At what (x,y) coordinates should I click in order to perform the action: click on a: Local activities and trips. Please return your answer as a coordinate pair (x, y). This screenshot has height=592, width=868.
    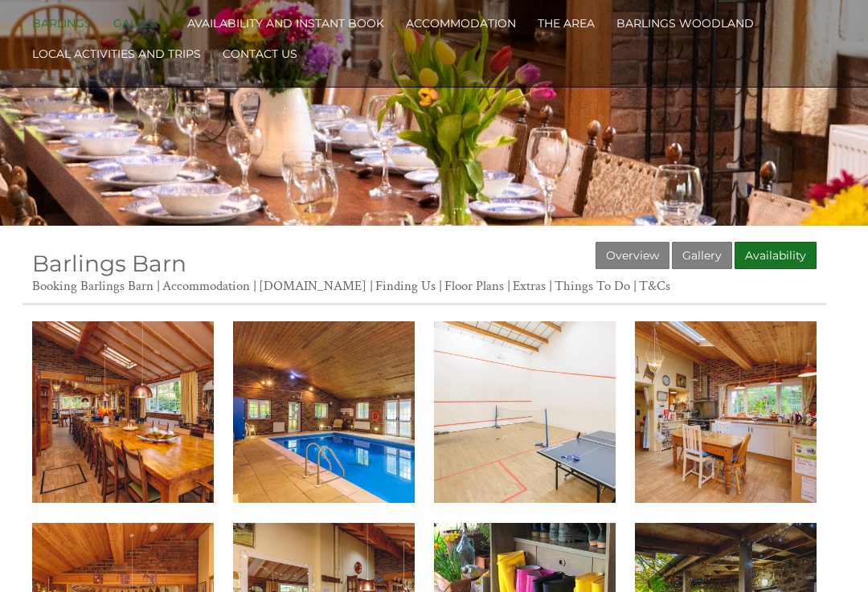
    Looking at the image, I should click on (116, 53).